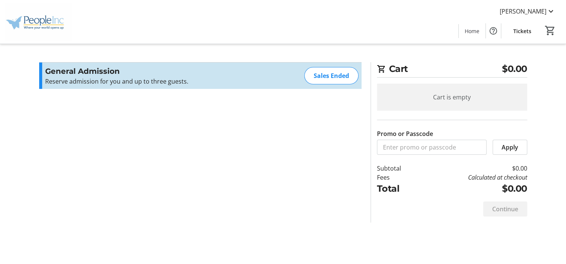 This screenshot has width=566, height=264. I want to click on td: Subtotal, so click(399, 168).